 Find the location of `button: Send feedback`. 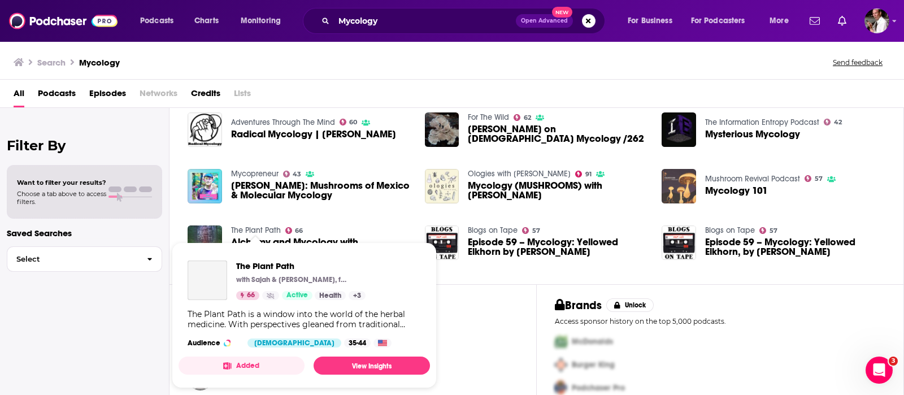

button: Send feedback is located at coordinates (858, 62).